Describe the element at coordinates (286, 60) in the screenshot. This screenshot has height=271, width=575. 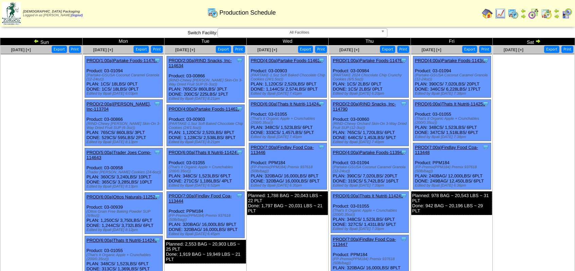
I see `a: PROD(4:00a)Partake Foods-114623` at that location.